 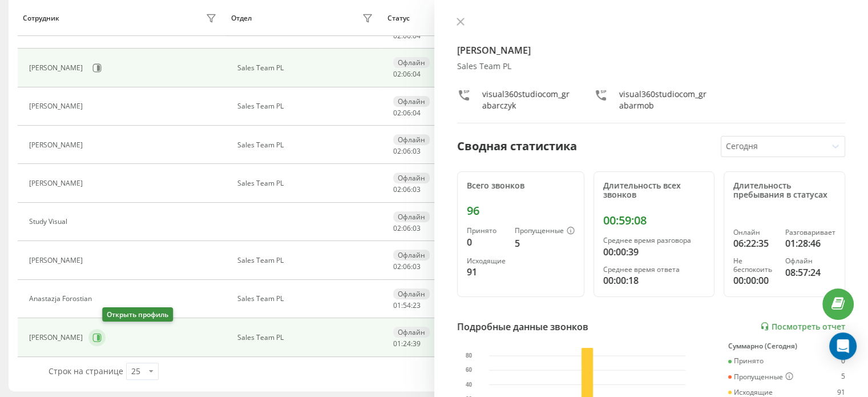 I want to click on div: 08:57:24, so click(x=810, y=273).